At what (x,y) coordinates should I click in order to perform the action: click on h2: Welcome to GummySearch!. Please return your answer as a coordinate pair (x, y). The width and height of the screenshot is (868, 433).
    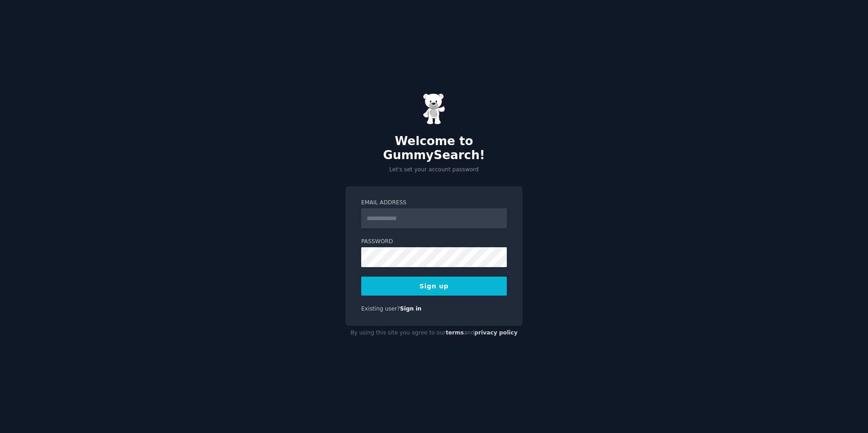
    Looking at the image, I should click on (434, 148).